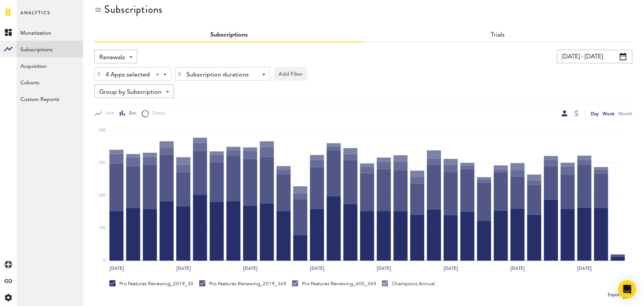 This screenshot has height=306, width=644. I want to click on div: Clear, so click(157, 75).